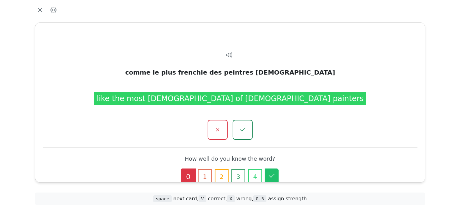 The height and width of the screenshot is (210, 460). Describe the element at coordinates (260, 199) in the screenshot. I see `span: 0-5` at that location.